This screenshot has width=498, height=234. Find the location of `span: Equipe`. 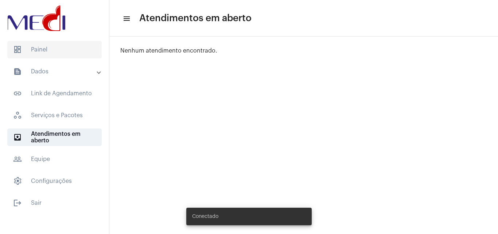

span: Equipe is located at coordinates (54, 159).